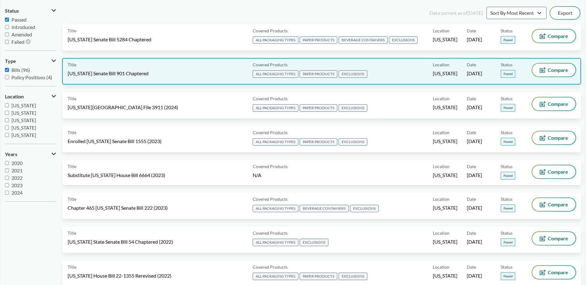 The width and height of the screenshot is (586, 285). I want to click on span: 2021, so click(17, 171).